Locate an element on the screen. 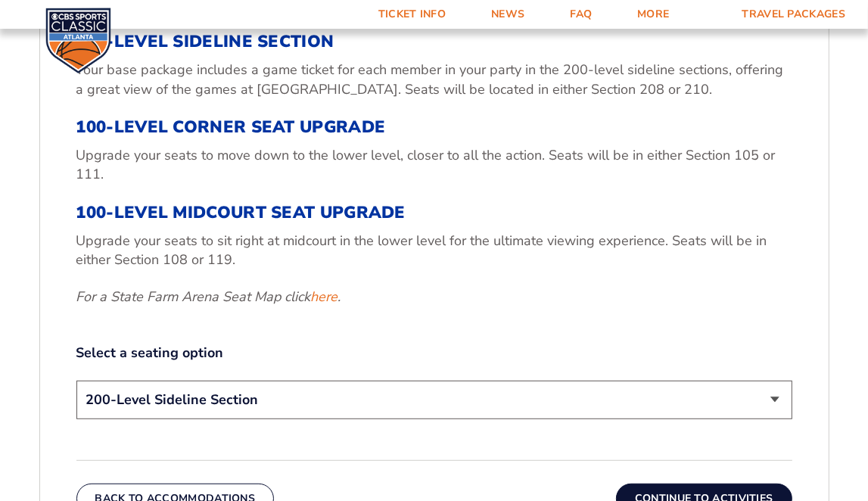  h3: 100-Level Midcourt Seat Upgrade is located at coordinates (434, 213).